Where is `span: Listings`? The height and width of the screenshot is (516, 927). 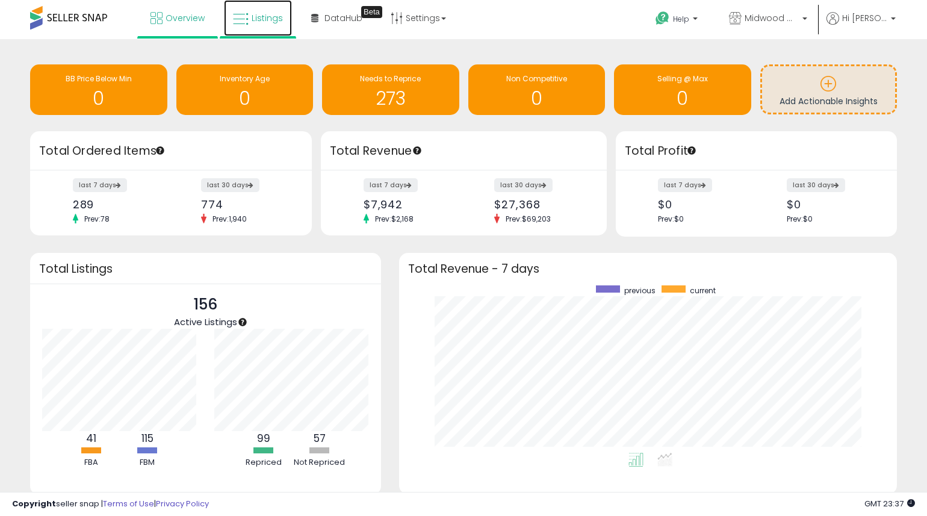
span: Listings is located at coordinates (267, 18).